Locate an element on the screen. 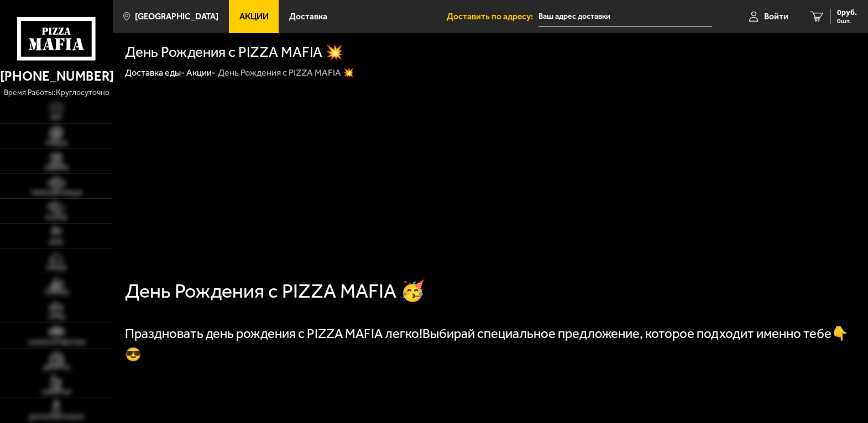 This screenshot has width=868, height=423. span: День Рождения с PIZZA MAFIA 🥳 is located at coordinates (274, 291).